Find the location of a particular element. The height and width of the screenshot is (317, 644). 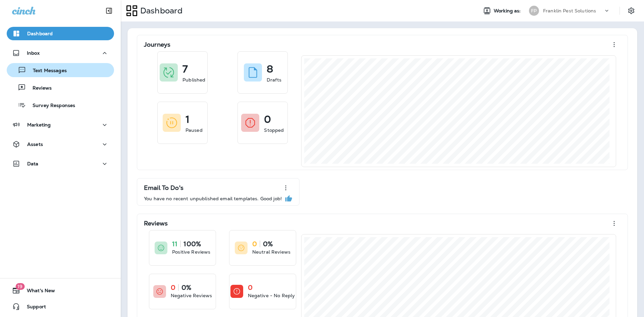

p: 1 is located at coordinates (187, 120).